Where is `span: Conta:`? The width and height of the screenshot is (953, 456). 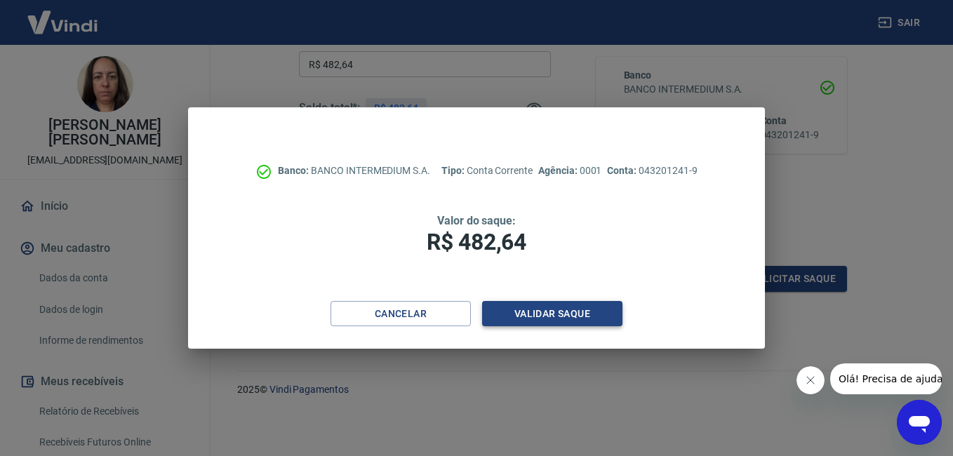
span: Conta: is located at coordinates (622, 170).